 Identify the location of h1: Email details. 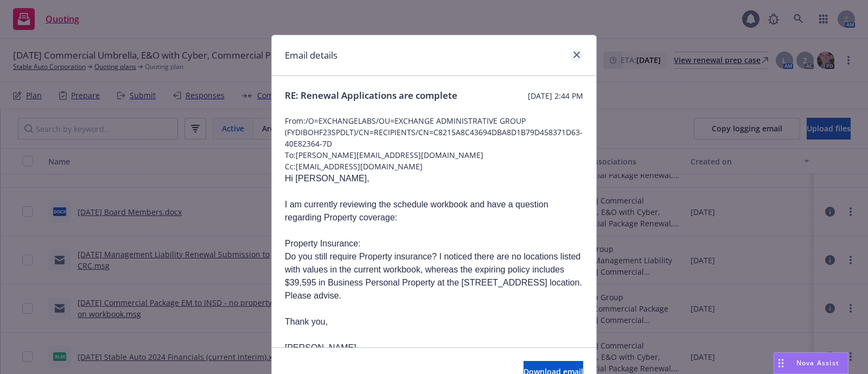
(311, 55).